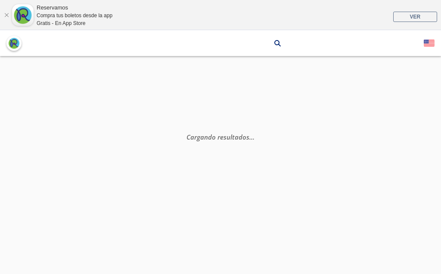  I want to click on button: English, so click(429, 43).